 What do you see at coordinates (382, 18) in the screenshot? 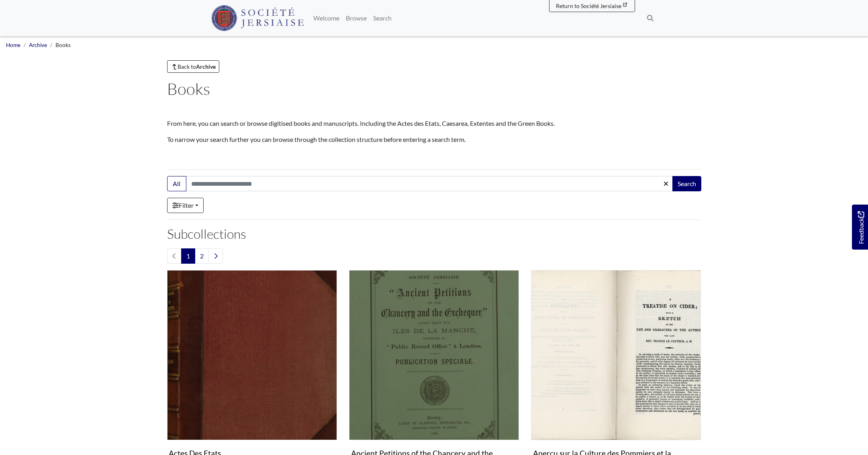
I see `a: Search` at bounding box center [382, 18].